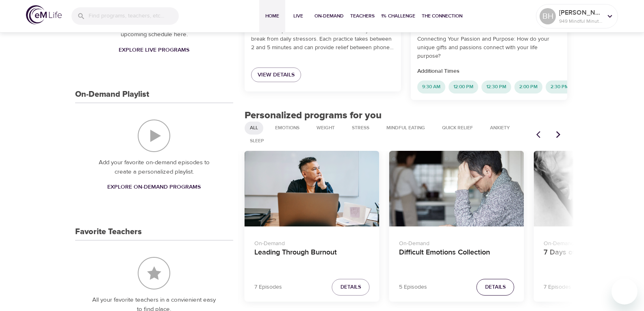 The image size is (644, 311). What do you see at coordinates (528, 87) in the screenshot?
I see `div: 2:00 PM` at bounding box center [528, 87].